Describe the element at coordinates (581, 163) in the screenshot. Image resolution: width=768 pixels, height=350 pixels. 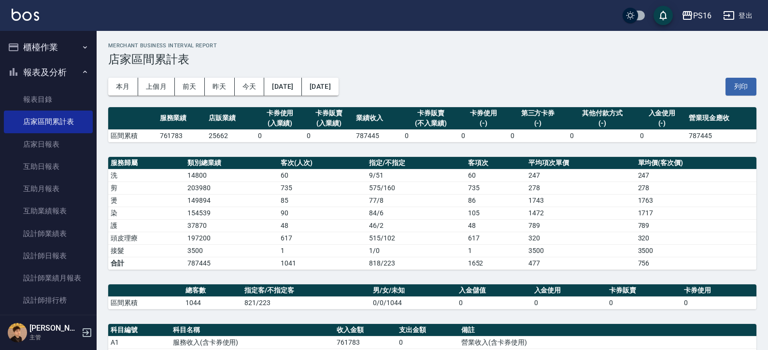
I see `th: 平均項次單價` at that location.